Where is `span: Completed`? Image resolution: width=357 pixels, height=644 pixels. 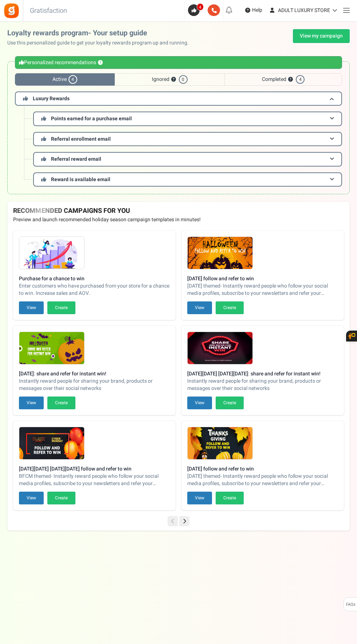 span: Completed is located at coordinates (283, 79).